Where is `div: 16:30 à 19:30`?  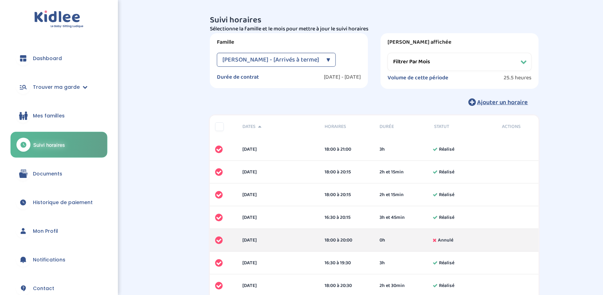 div: 16:30 à 19:30 is located at coordinates (347, 263).